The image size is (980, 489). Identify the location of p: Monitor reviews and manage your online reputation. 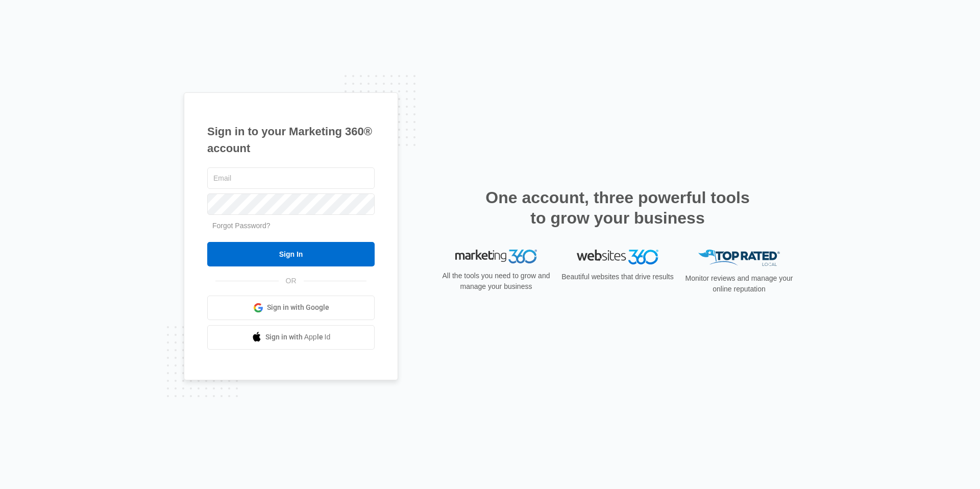
(739, 284).